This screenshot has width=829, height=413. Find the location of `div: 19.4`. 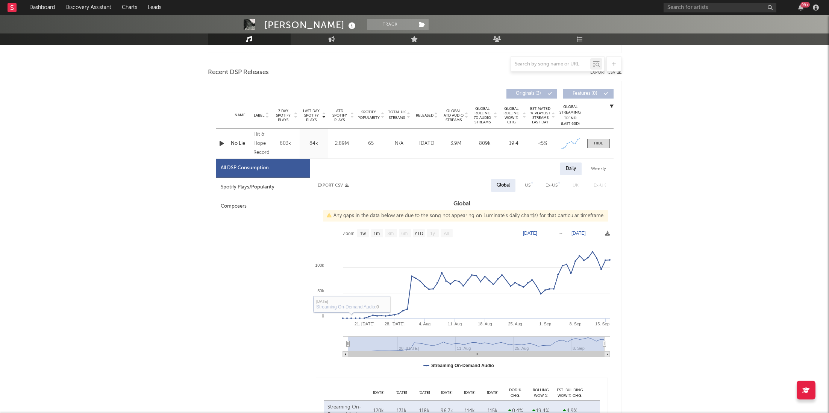

div: 19.4 is located at coordinates (513, 144).